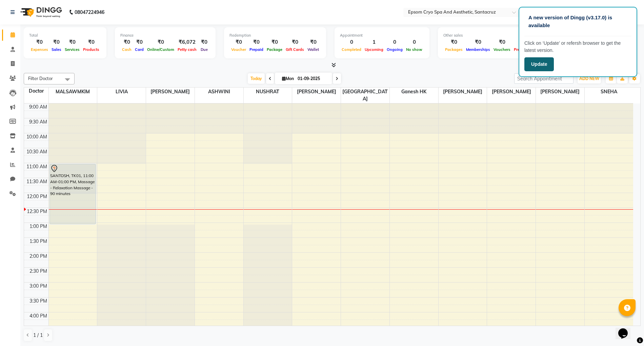 The image size is (644, 346). Describe the element at coordinates (589, 78) in the screenshot. I see `span: ADD NEW` at that location.